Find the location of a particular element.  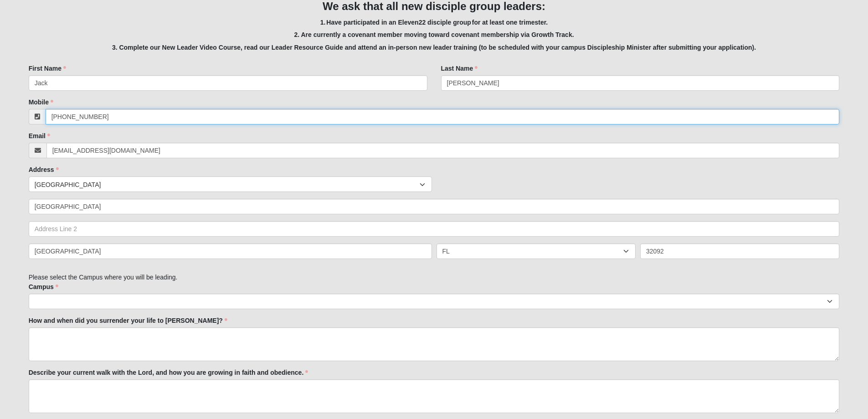

input: Address Line 2 is located at coordinates (434, 229).